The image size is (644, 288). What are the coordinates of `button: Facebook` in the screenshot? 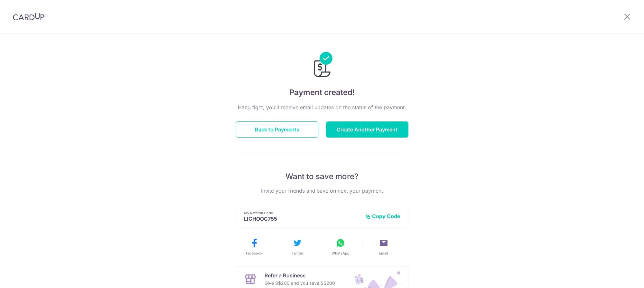 It's located at (254, 247).